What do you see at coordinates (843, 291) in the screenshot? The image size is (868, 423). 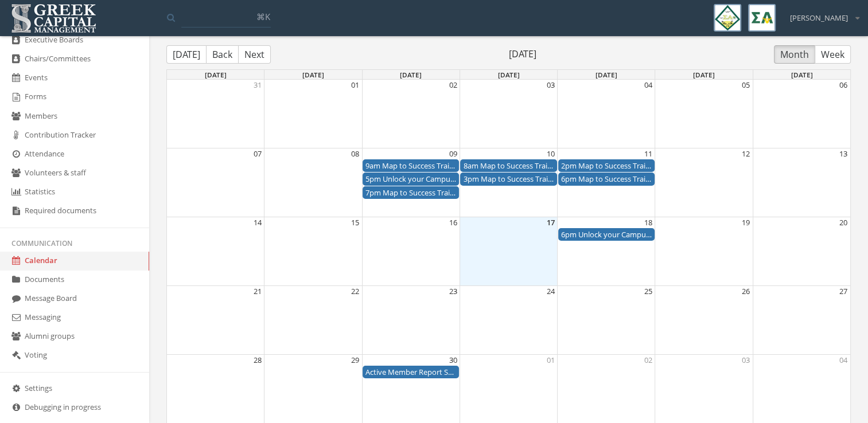 I see `button: 27` at bounding box center [843, 291].